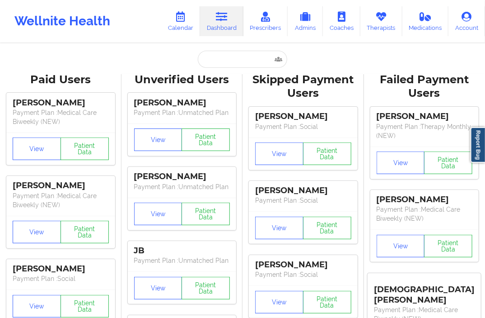 The height and width of the screenshot is (318, 485). I want to click on a: Therapists, so click(381, 21).